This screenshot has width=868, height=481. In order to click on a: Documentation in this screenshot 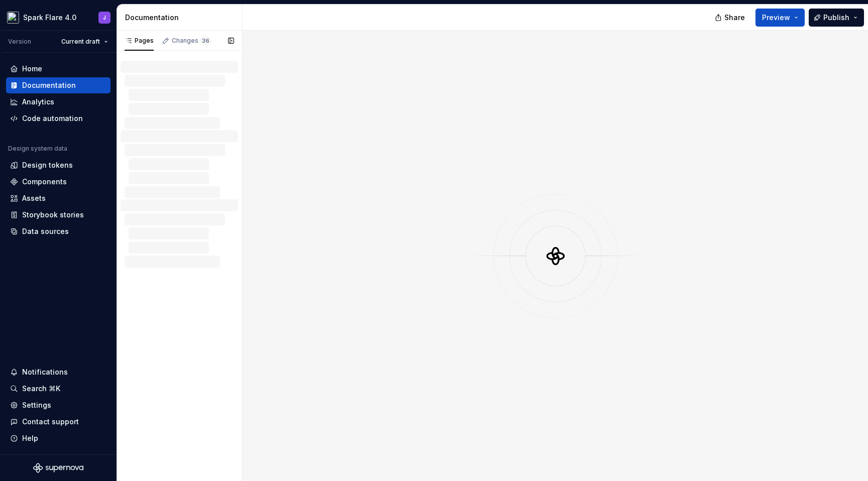, I will do `click(58, 85)`.